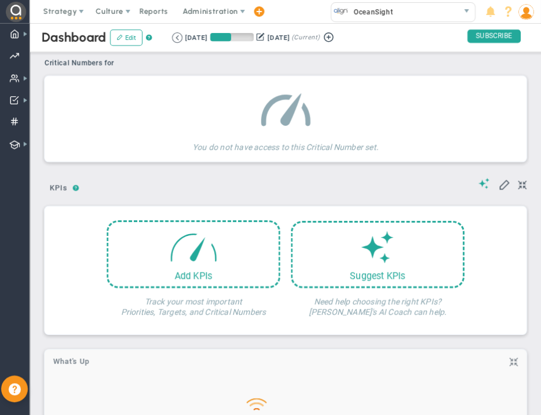 The width and height of the screenshot is (541, 415). Describe the element at coordinates (126, 38) in the screenshot. I see `button: Edit` at that location.